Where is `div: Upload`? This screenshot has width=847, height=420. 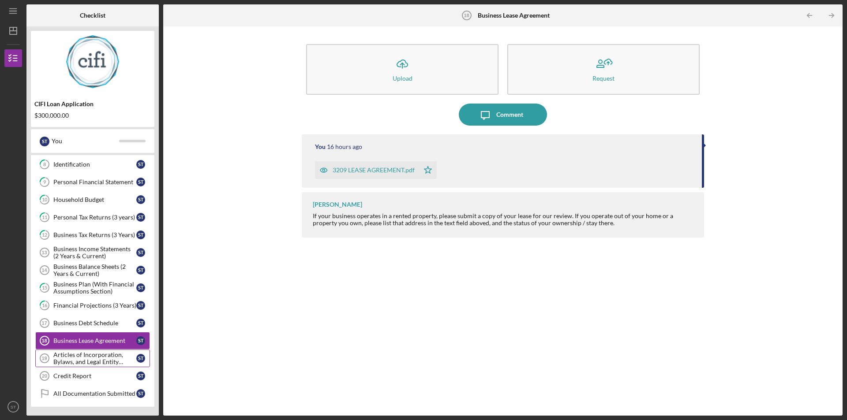
div: Upload is located at coordinates (402, 78).